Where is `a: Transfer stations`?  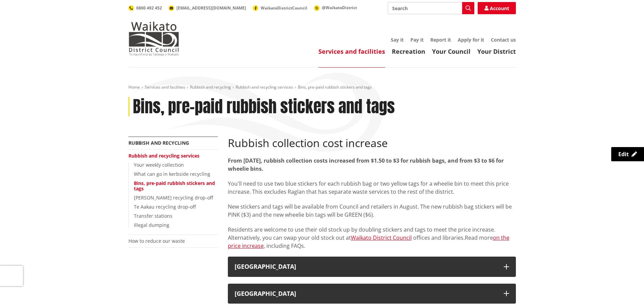 a: Transfer stations is located at coordinates (153, 216).